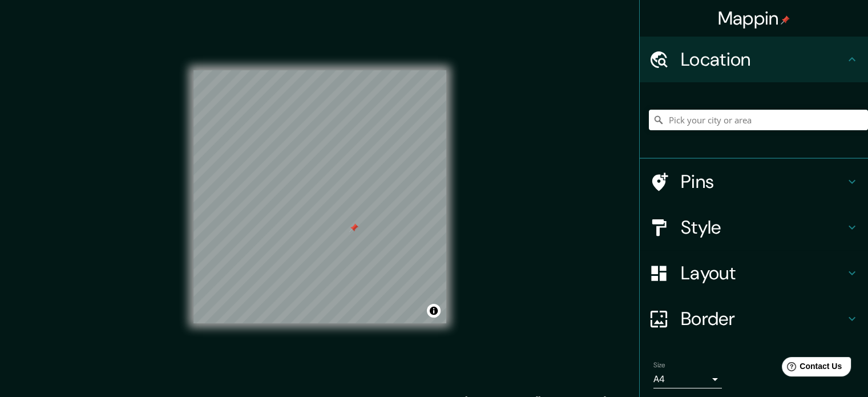 Image resolution: width=868 pixels, height=397 pixels. What do you see at coordinates (754, 59) in the screenshot?
I see `div: Location` at bounding box center [754, 59].